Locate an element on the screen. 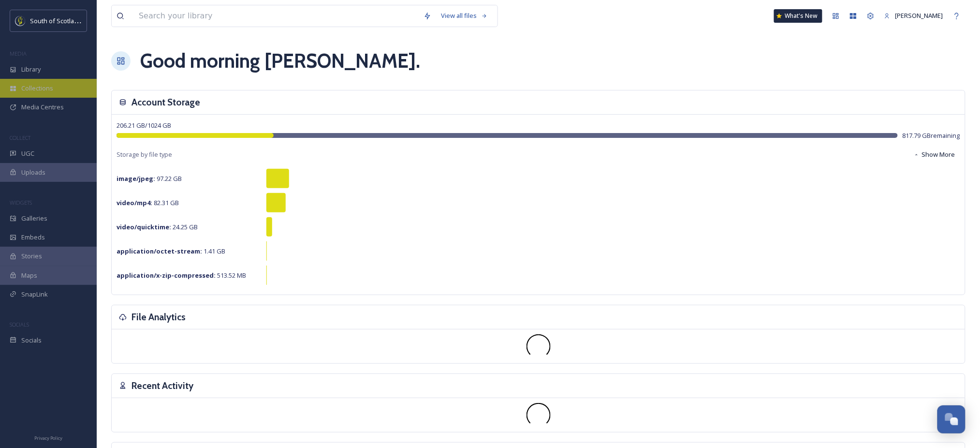 The height and width of the screenshot is (448, 980). span: MEDIA is located at coordinates (18, 54).